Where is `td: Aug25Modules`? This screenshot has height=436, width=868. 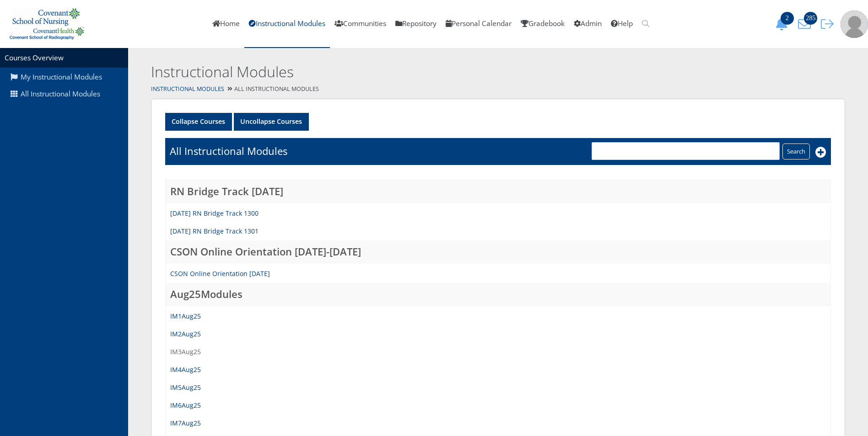
td: Aug25Modules is located at coordinates (498, 295).